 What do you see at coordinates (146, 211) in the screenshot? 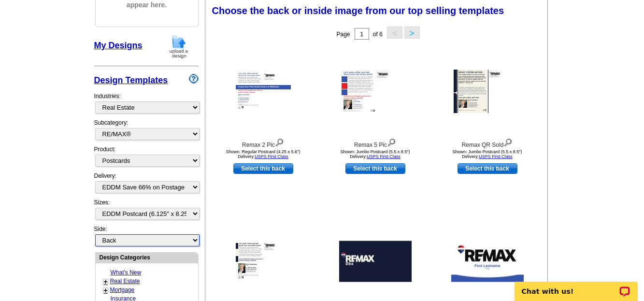
I see `div: Sizes:` at bounding box center [146, 211].